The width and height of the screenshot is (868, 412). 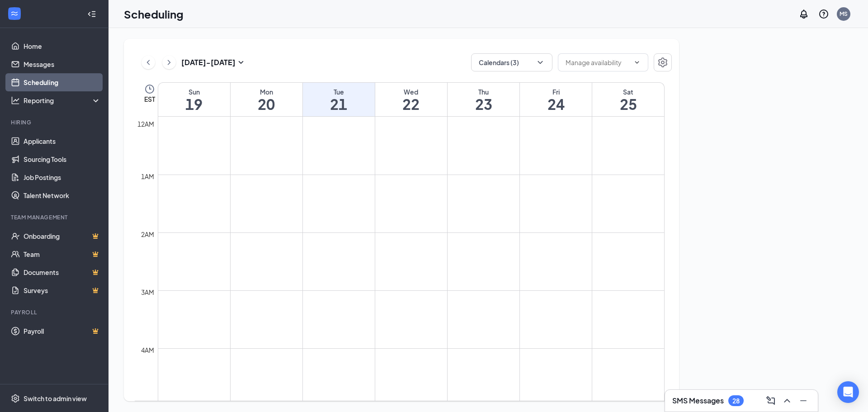 I want to click on svg: ChevronUp, so click(x=787, y=401).